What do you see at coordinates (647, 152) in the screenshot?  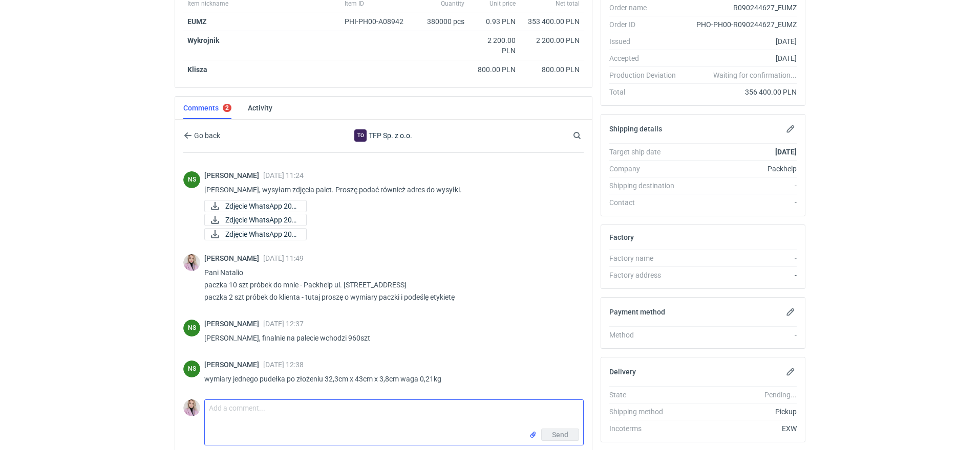 I see `div: Target ship date` at bounding box center [647, 152].